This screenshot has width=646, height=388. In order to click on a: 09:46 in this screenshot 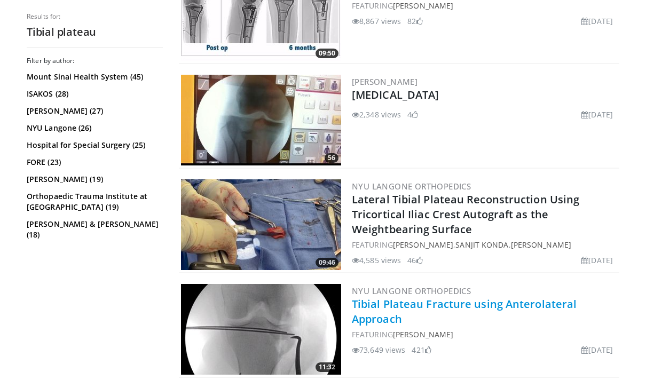, I will do `click(261, 225)`.